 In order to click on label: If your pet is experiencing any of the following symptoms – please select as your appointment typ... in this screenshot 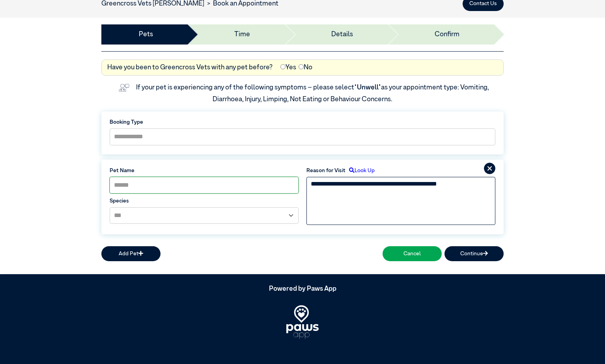, I will do `click(313, 93)`.